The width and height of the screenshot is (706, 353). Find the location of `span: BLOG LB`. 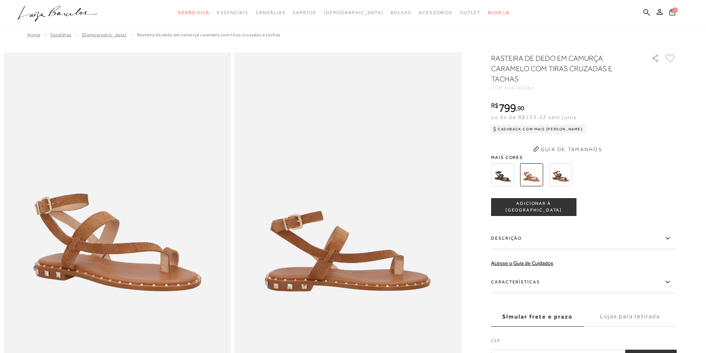

span: BLOG LB is located at coordinates (499, 13).